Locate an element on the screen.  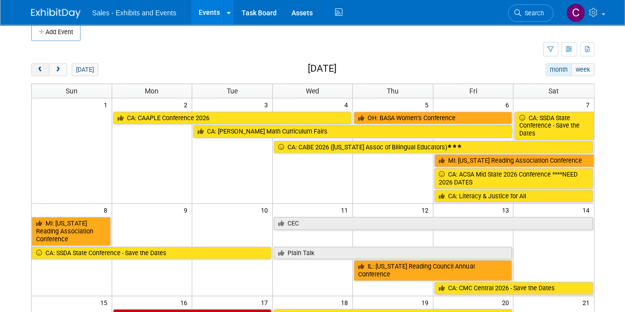
span: 9 is located at coordinates (187, 210).